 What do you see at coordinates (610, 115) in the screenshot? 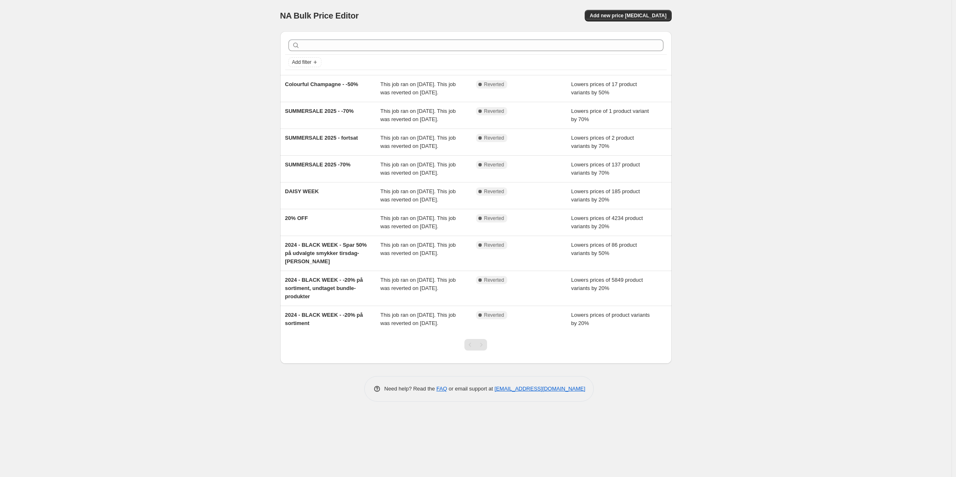
I see `span: Lowers price of 1 product variant by 70%` at bounding box center [610, 115].